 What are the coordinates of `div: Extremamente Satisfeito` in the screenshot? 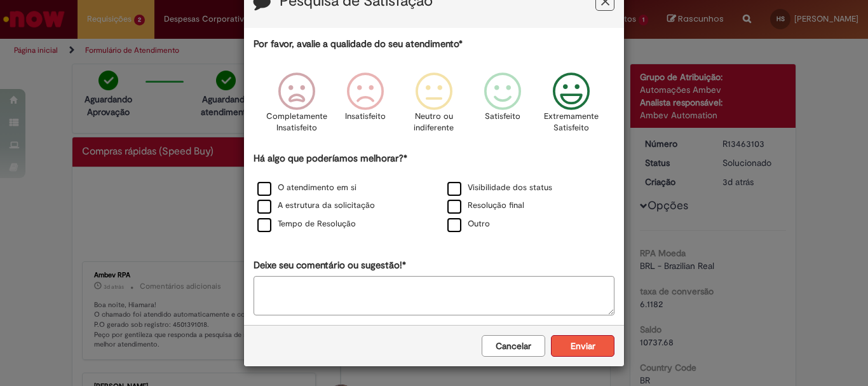 It's located at (572, 106).